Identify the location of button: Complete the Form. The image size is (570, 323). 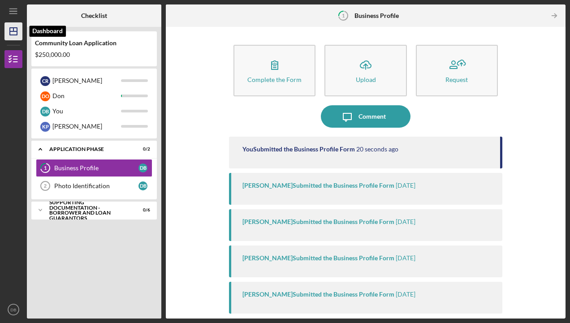
(274, 70).